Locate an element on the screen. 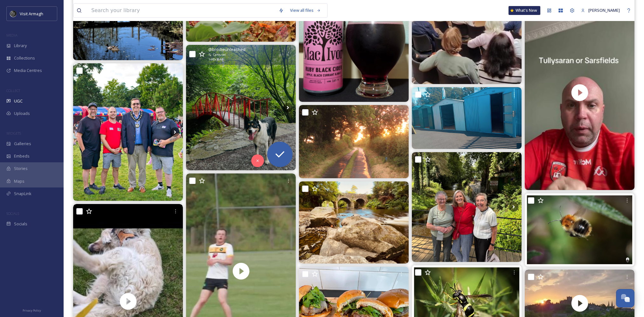 The width and height of the screenshot is (644, 317). div: View all files is located at coordinates (306, 10).